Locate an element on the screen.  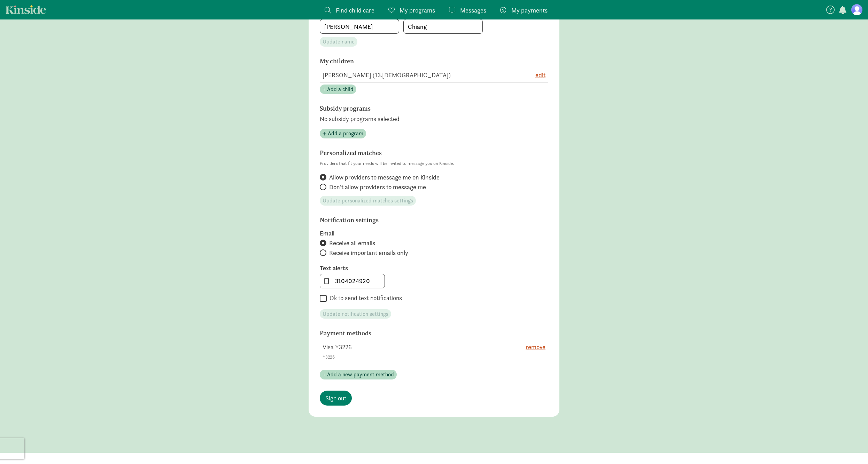
span: Add a program is located at coordinates (346, 134).